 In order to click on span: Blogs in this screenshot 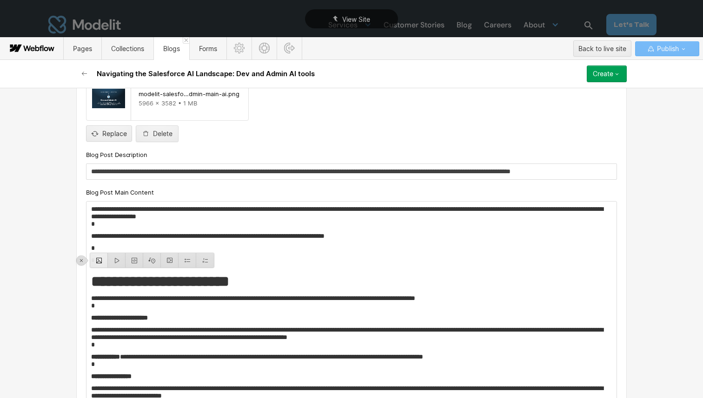, I will do `click(172, 48)`.